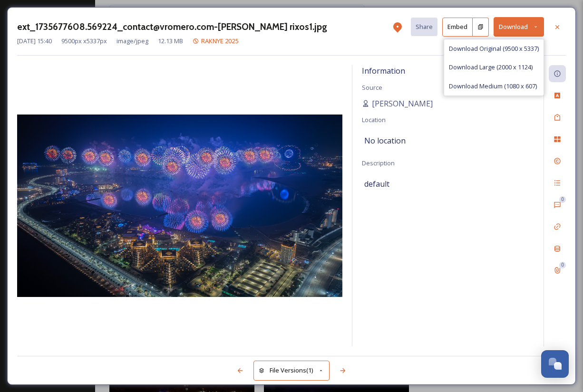 This screenshot has height=392, width=583. I want to click on button: Embed, so click(458, 27).